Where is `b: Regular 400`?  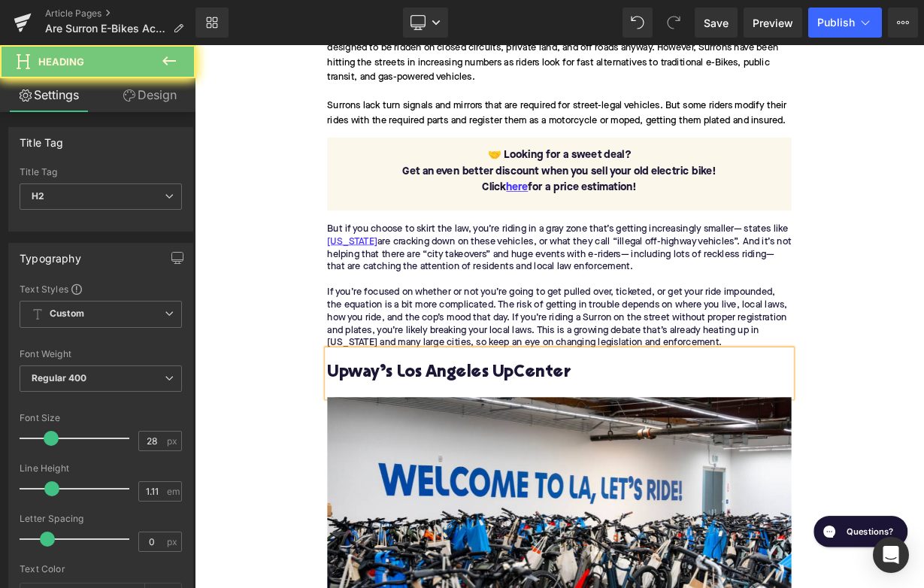 b: Regular 400 is located at coordinates (60, 377).